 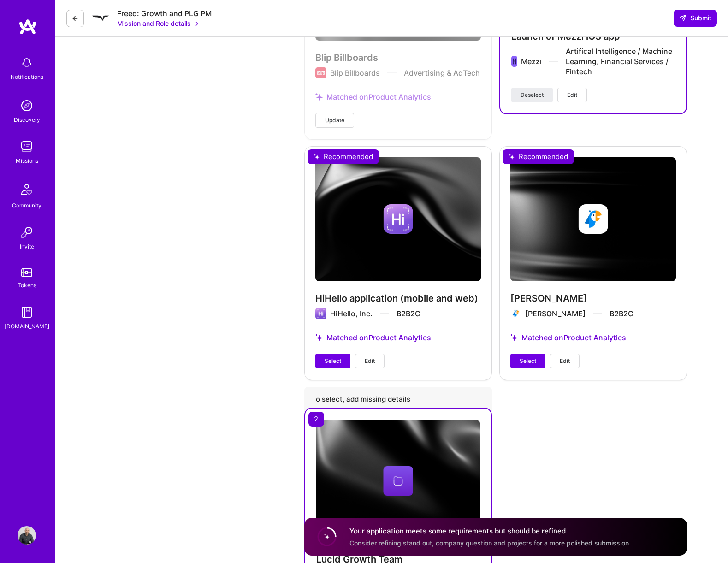 What do you see at coordinates (598, 61) in the screenshot?
I see `div: Mezzi Artifical Intelligence / Machine Learning, Financial Services / Fintech` at bounding box center [598, 61].